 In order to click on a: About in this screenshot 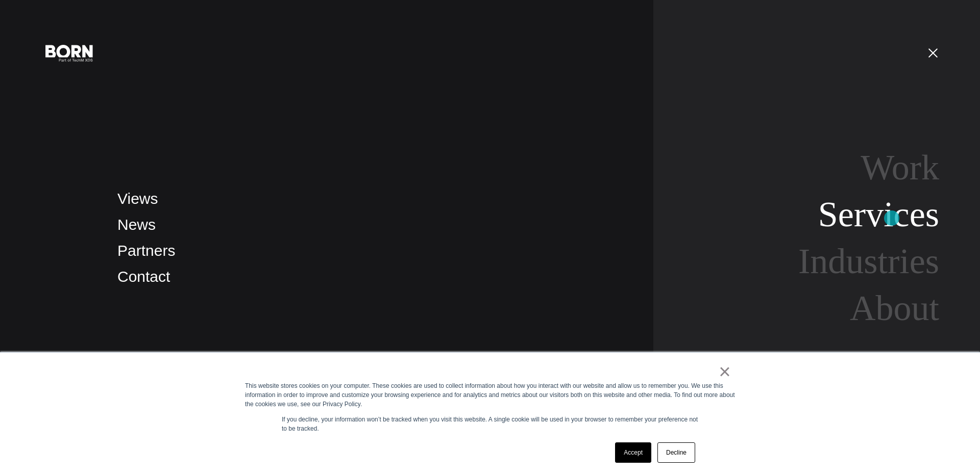, I will do `click(894, 308)`.